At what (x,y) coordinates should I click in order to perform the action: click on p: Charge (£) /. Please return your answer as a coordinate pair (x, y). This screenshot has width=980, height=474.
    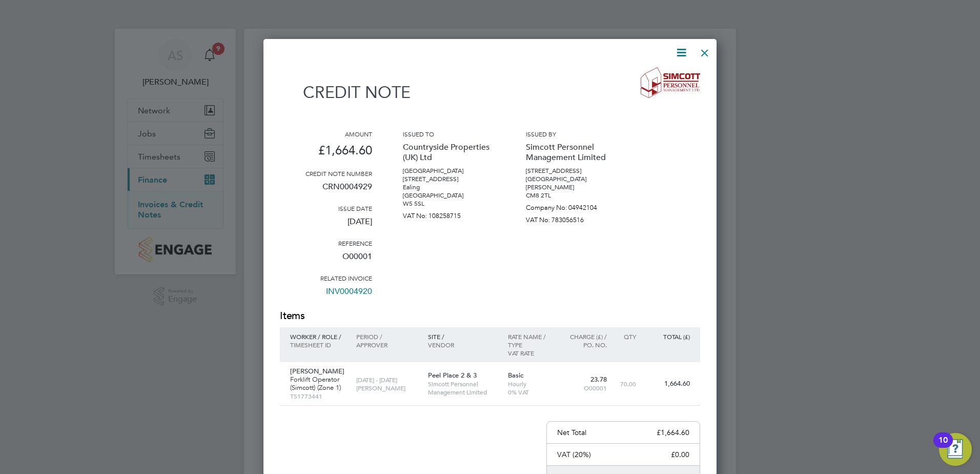
    Looking at the image, I should click on (585, 336).